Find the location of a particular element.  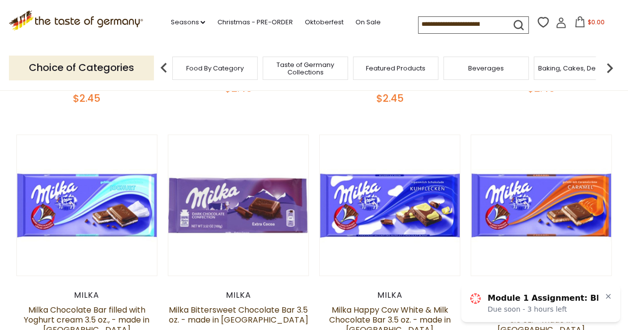

a: Oktoberfest is located at coordinates (324, 22).